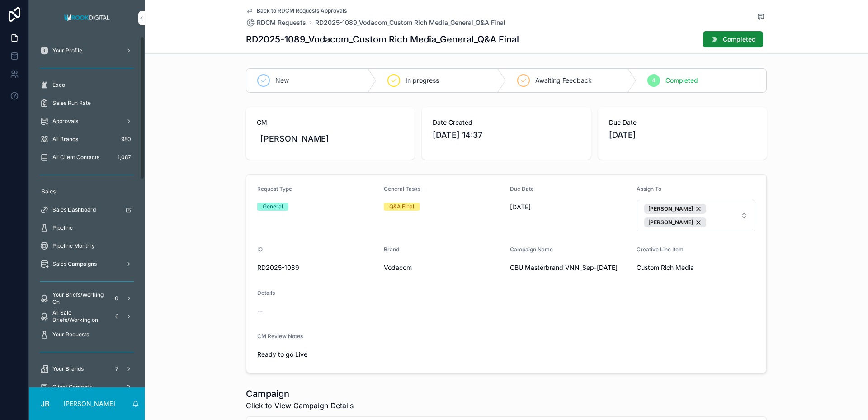 This screenshot has height=420, width=868. I want to click on span: All Sale Briefs/Working on, so click(80, 317).